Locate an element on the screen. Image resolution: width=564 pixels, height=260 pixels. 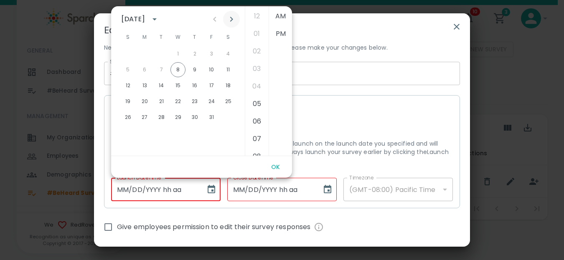
button: 9 is located at coordinates (195, 70).